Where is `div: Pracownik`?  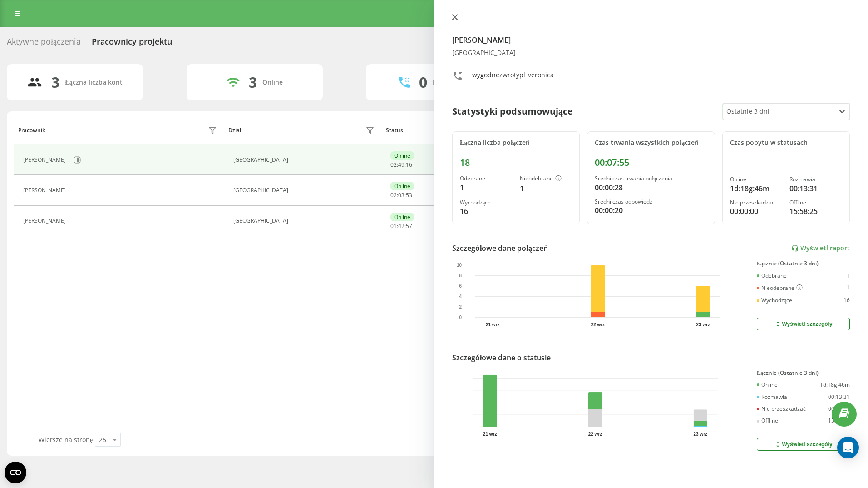 div: Pracownik is located at coordinates (32, 131).